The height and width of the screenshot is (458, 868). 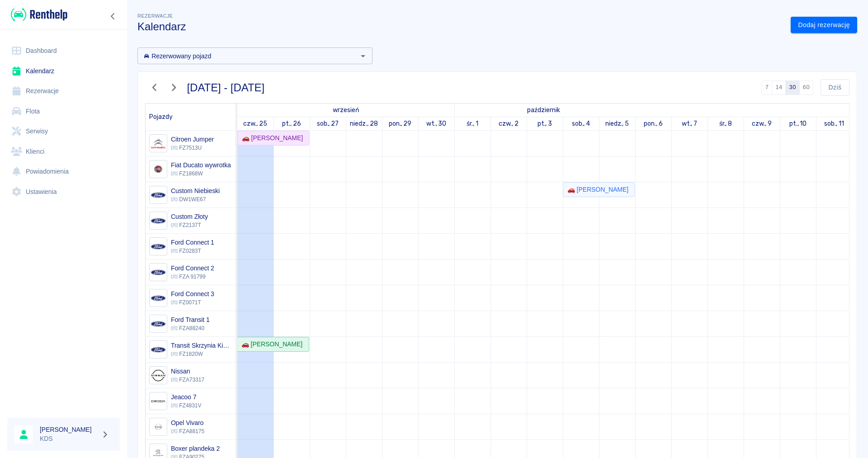 I want to click on a: Serwisy, so click(x=64, y=131).